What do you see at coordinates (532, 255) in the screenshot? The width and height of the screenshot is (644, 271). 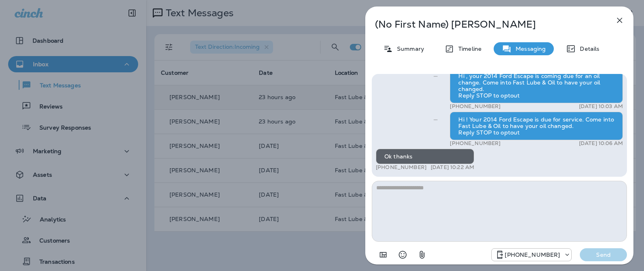 I see `div: +1 (971) 459-0595` at bounding box center [532, 255].